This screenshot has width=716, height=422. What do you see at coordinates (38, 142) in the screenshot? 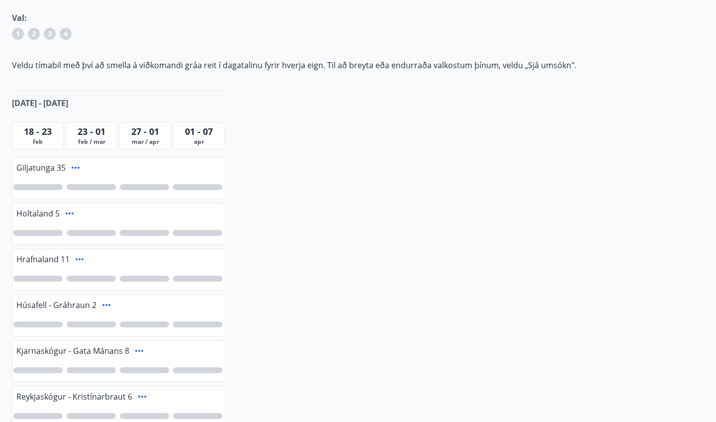
I see `span: feb` at bounding box center [38, 142].